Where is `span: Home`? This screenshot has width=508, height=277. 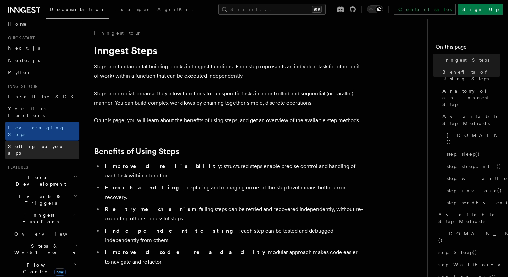 span: Home is located at coordinates (17, 24).